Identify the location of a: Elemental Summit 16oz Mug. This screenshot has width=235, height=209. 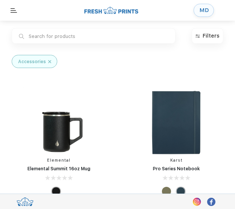
(59, 169).